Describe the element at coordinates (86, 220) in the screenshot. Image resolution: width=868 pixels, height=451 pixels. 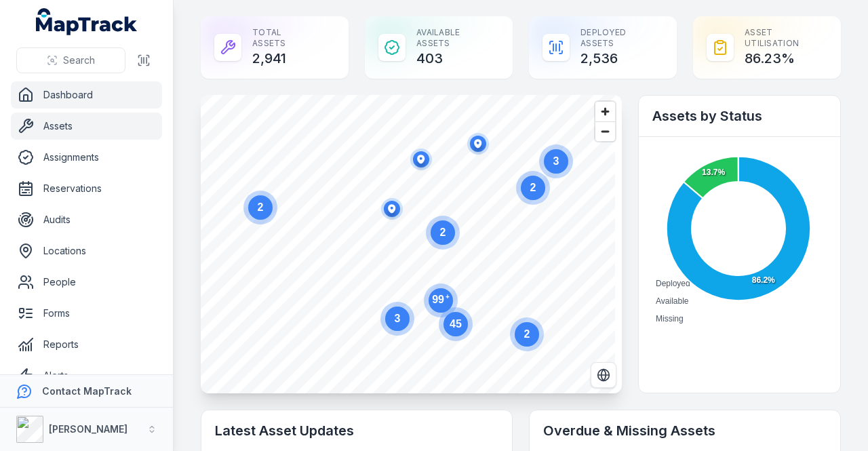
I see `a: Audits` at that location.